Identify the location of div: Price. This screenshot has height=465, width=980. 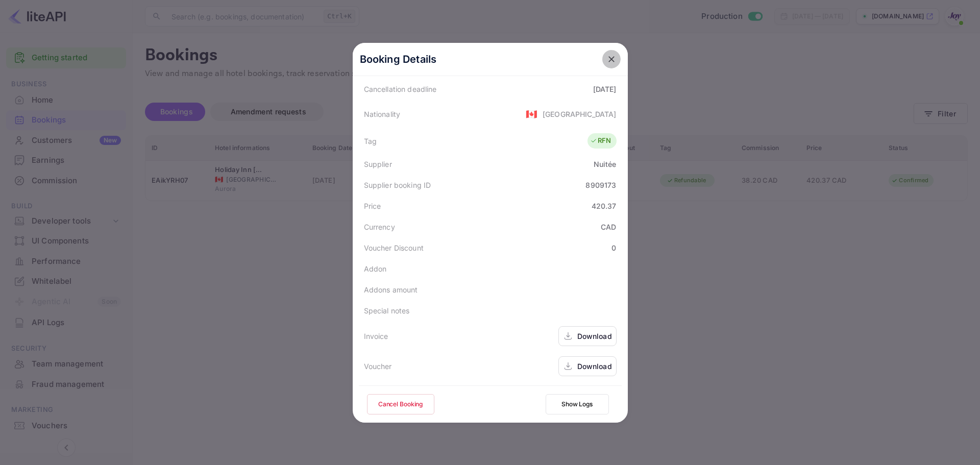
(373, 206).